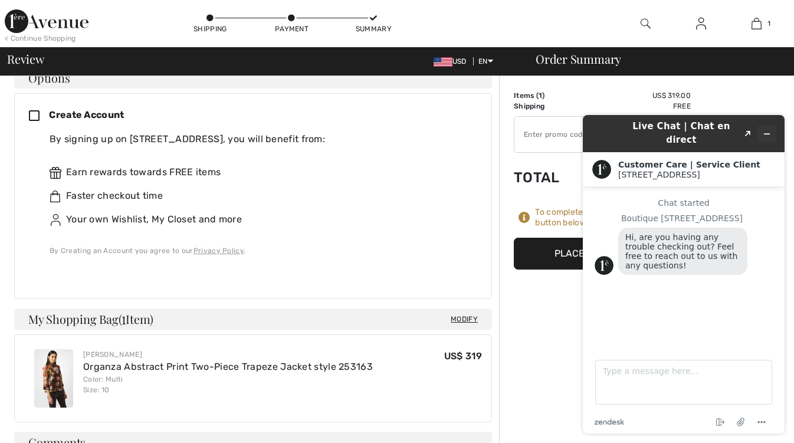 The image size is (794, 443). What do you see at coordinates (756, 24) in the screenshot?
I see `a: 1` at bounding box center [756, 24].